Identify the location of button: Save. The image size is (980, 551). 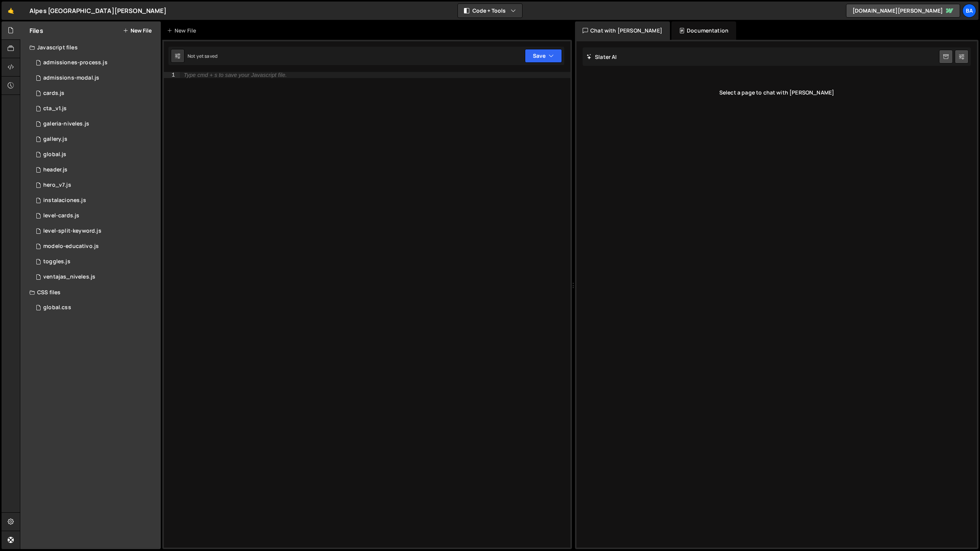
(543, 56).